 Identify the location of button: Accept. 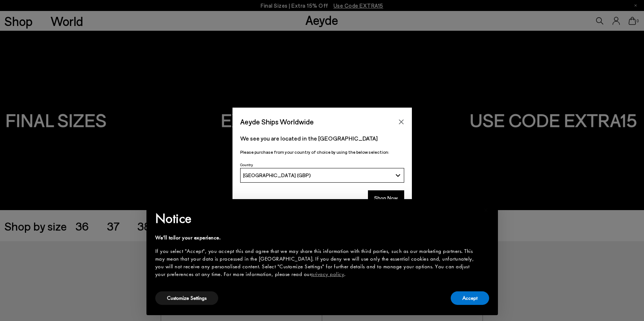
(470, 298).